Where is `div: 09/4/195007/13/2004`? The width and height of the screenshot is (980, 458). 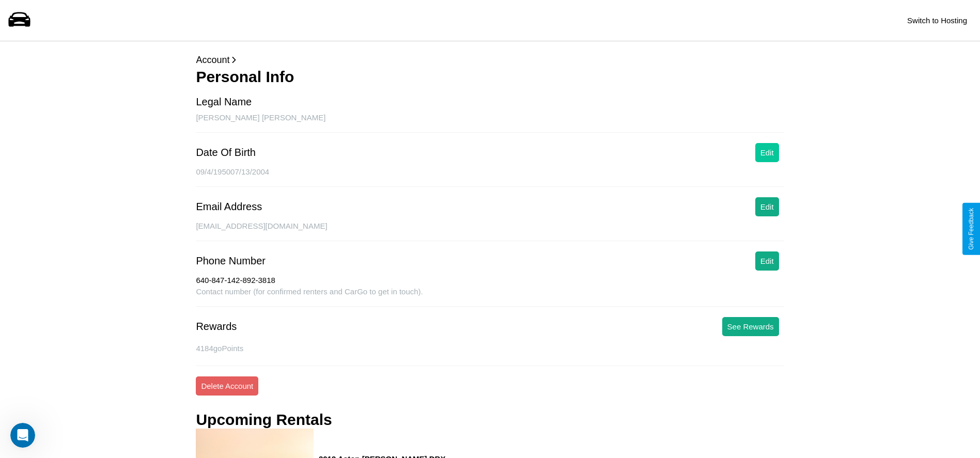 div: 09/4/195007/13/2004 is located at coordinates (490, 177).